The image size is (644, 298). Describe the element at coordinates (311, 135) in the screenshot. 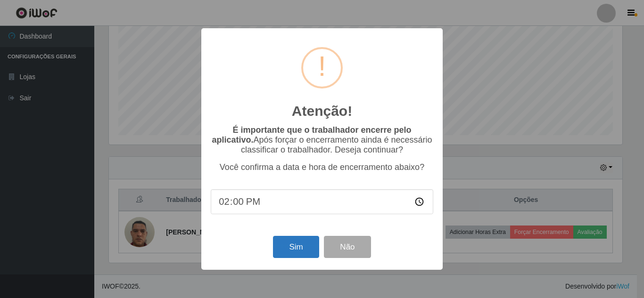

I see `b: É importante que o trabalhador encerre pelo aplicativo.` at that location.